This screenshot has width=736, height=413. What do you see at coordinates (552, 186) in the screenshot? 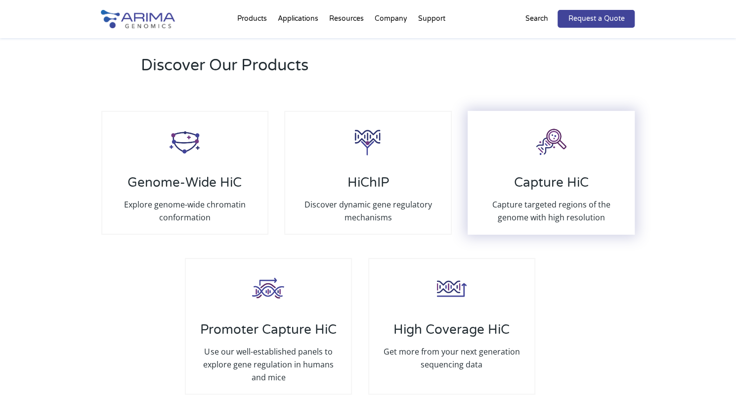
I see `h3: Capture HiC` at bounding box center [552, 186].